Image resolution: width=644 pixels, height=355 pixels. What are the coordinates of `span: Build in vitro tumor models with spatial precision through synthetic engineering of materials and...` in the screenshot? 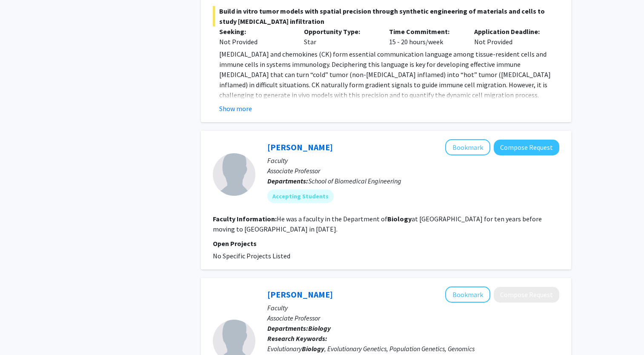 It's located at (386, 16).